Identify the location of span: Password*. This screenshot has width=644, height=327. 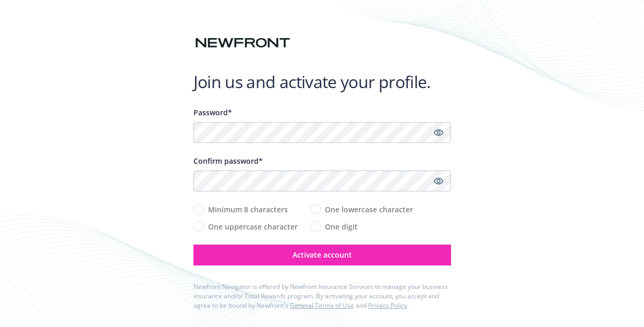
(213, 112).